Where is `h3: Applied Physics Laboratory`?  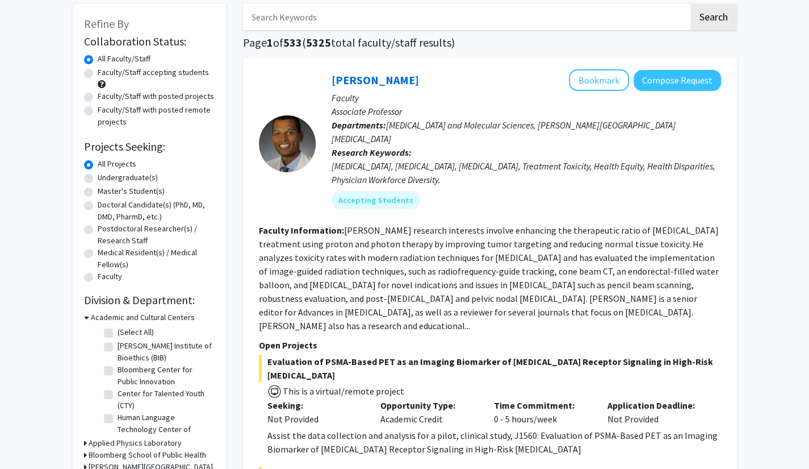
h3: Applied Physics Laboratory is located at coordinates (135, 443).